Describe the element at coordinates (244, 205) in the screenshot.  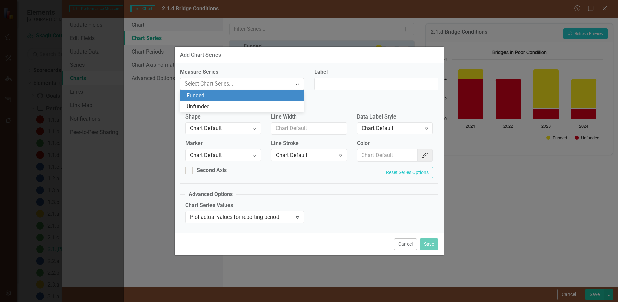
I see `label: Chart Series Values` at that location.